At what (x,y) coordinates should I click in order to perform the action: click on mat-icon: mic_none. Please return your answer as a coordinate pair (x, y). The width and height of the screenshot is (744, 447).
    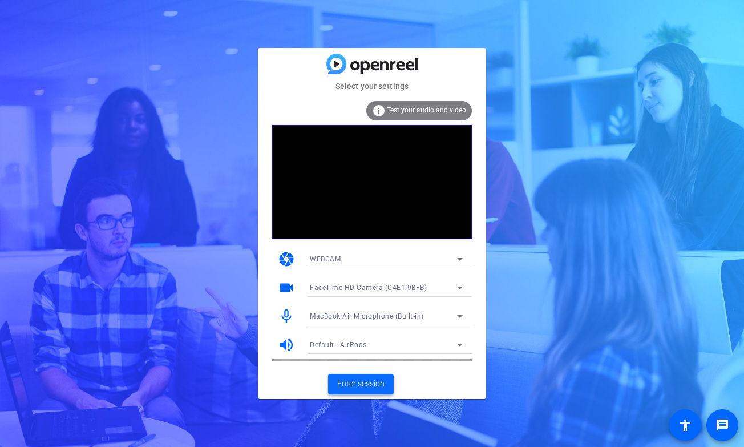
    Looking at the image, I should click on (286, 316).